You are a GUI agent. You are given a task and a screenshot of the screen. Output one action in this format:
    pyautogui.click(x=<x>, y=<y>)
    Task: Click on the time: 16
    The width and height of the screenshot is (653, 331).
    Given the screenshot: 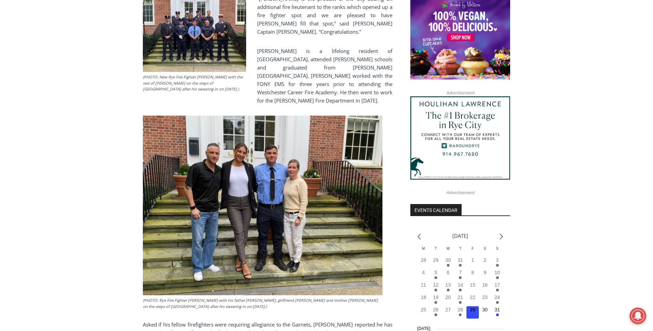 What is the action you would take?
    pyautogui.click(x=485, y=285)
    